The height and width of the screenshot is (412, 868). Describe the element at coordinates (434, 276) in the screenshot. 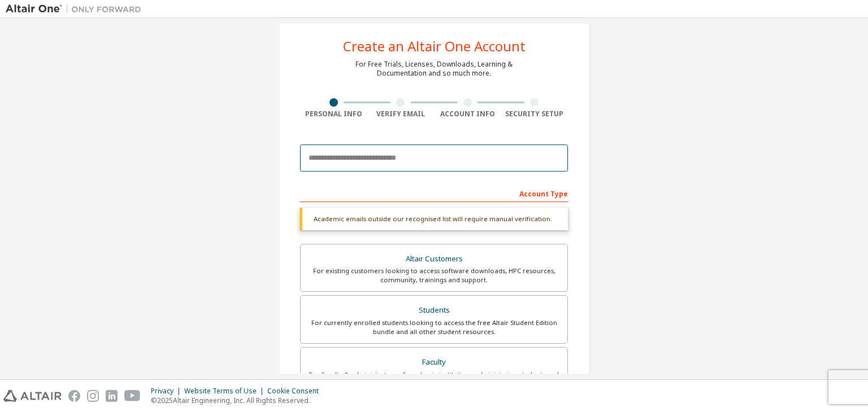

I see `div: For existing customers looking to access software downloads, HPC resources, community, trainings ...` at that location.